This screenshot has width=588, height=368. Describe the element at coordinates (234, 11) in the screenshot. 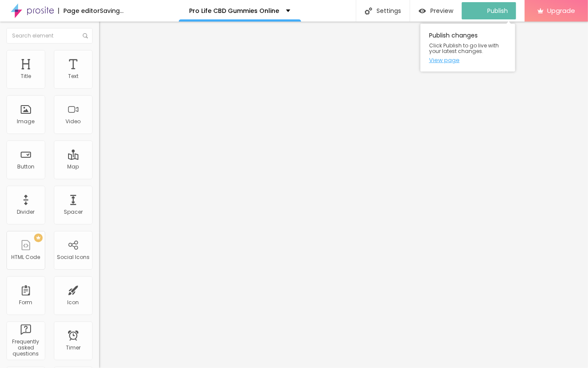

I see `p: Pro Life CBD Gummies Online` at that location.